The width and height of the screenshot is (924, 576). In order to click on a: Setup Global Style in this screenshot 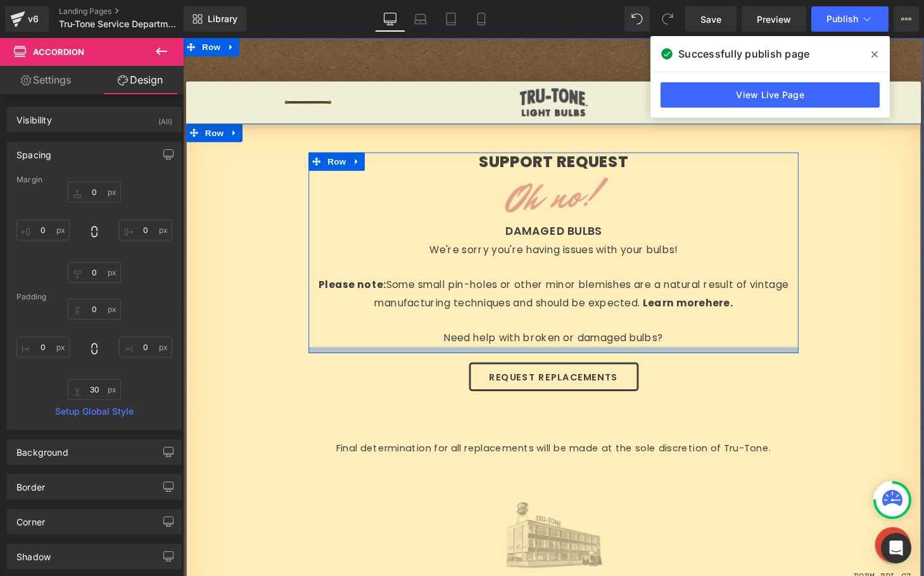, I will do `click(94, 411)`.